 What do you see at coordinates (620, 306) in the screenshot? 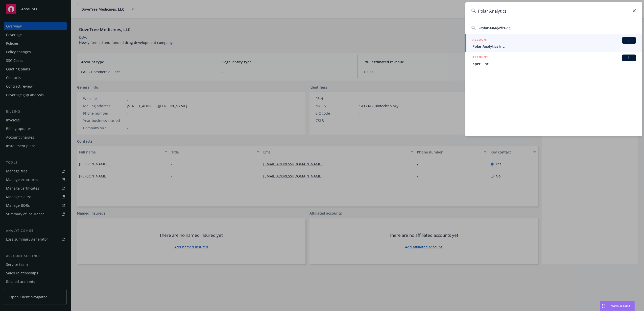
I see `span: Nova Assist` at bounding box center [620, 306].